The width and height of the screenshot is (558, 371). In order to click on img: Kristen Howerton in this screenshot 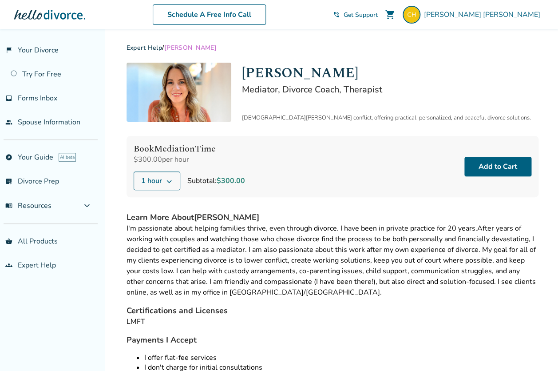, I will do `click(179, 92)`.